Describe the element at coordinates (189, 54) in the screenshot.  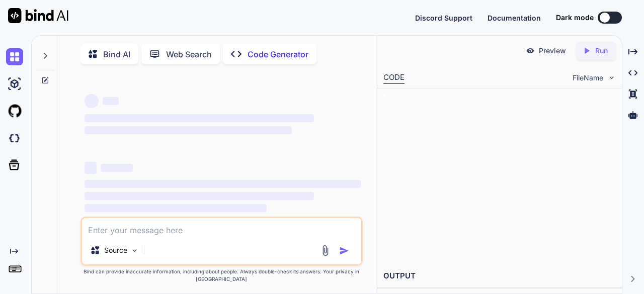
I see `p: Web Search` at that location.